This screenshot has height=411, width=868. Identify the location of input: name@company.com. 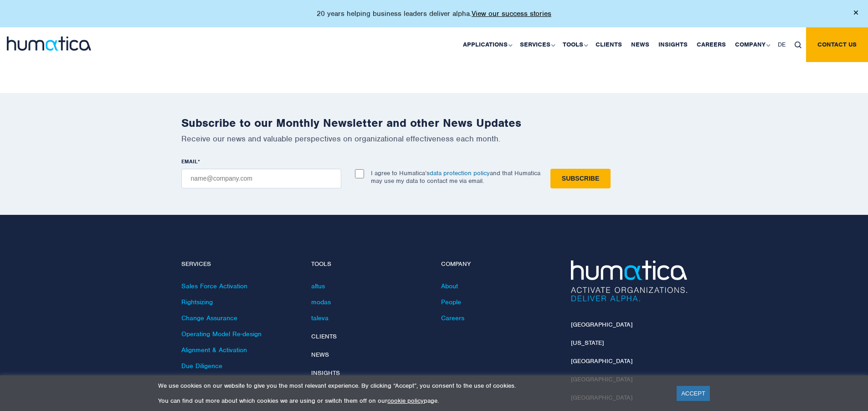
(261, 178).